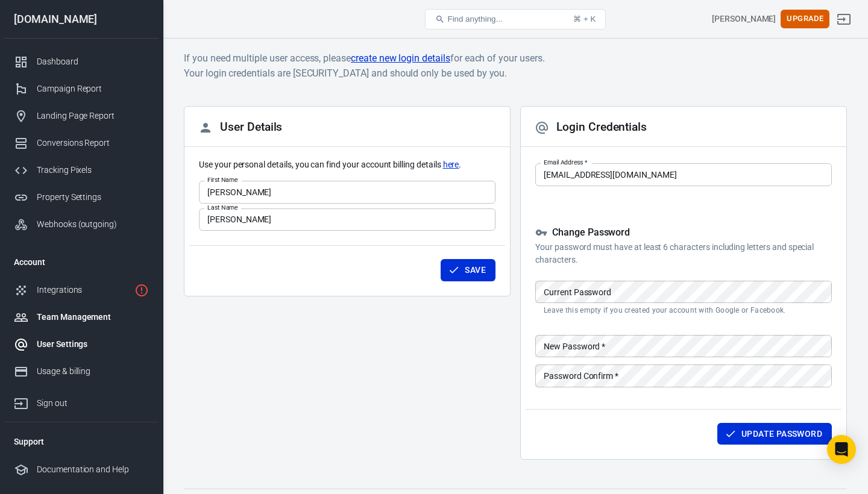 The image size is (868, 494). I want to click on div: Tracking Pixels, so click(93, 170).